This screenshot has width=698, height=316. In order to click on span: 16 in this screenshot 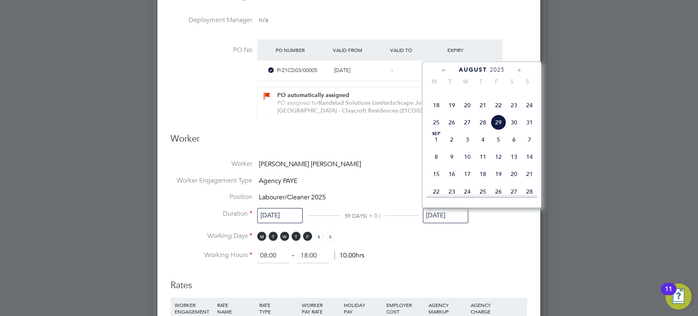, I will do `click(452, 174)`.